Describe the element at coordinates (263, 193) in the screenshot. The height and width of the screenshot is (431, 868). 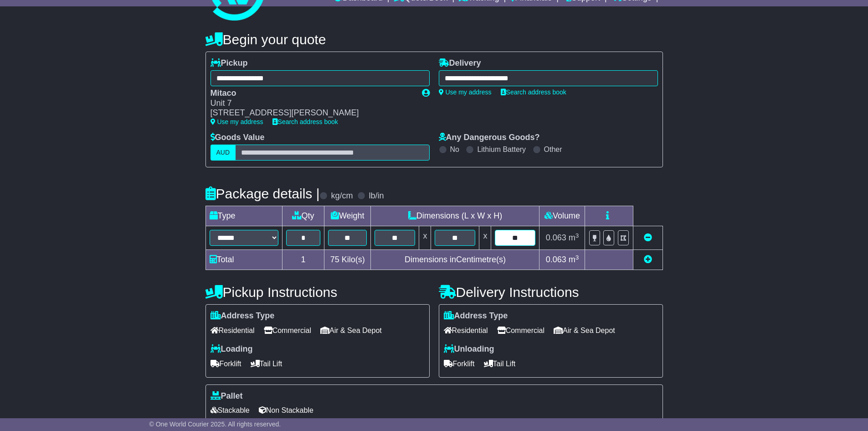
I see `h4: Package details |` at that location.